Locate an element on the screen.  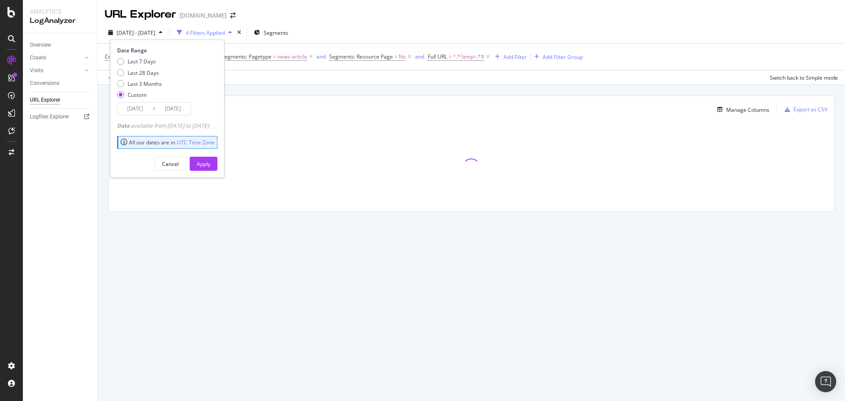
button: Cancel is located at coordinates (170, 164).